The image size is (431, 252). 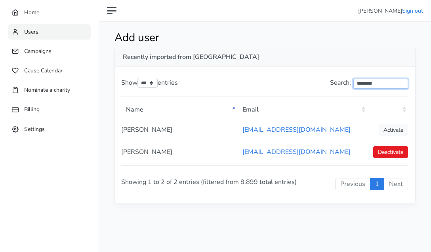 What do you see at coordinates (412, 11) in the screenshot?
I see `a: Sign out` at bounding box center [412, 11].